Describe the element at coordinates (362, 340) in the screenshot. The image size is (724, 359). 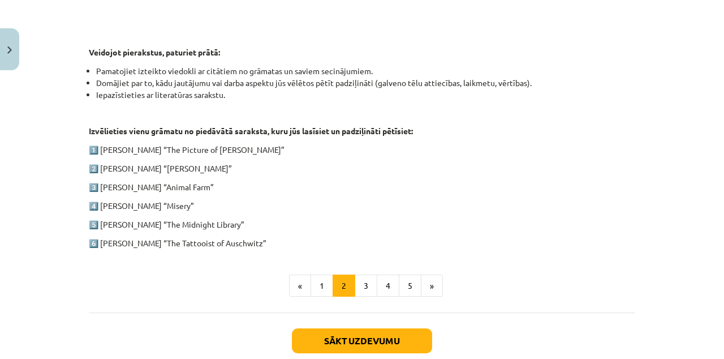
I see `button: Sākt uzdevumu` at that location.